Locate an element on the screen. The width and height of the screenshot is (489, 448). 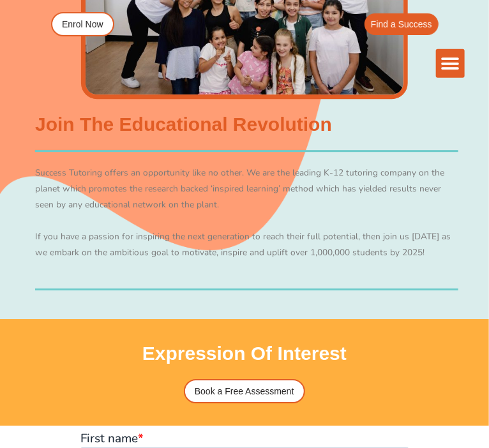
div: Menu Toggle is located at coordinates (450, 64).